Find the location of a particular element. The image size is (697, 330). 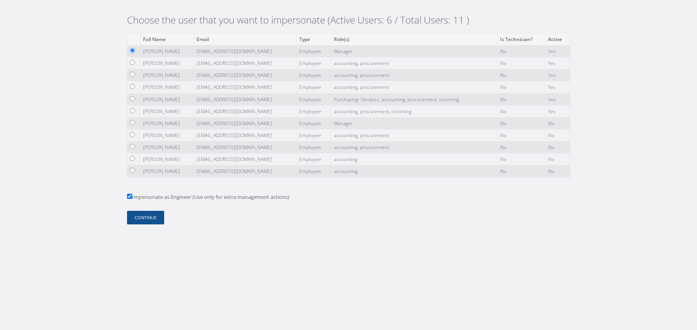

th: Active is located at coordinates (557, 39).